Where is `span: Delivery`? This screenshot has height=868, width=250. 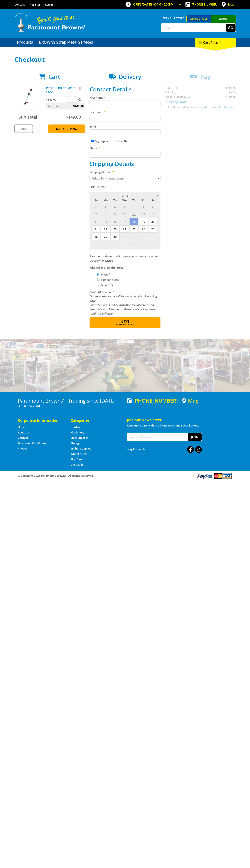 span: Delivery is located at coordinates (130, 77).